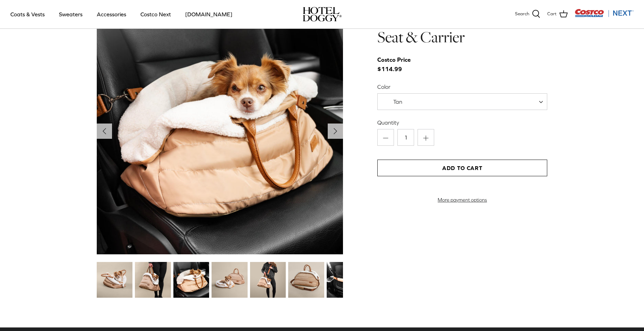 The width and height of the screenshot is (644, 331). Describe the element at coordinates (462, 87) in the screenshot. I see `label: Color` at that location.